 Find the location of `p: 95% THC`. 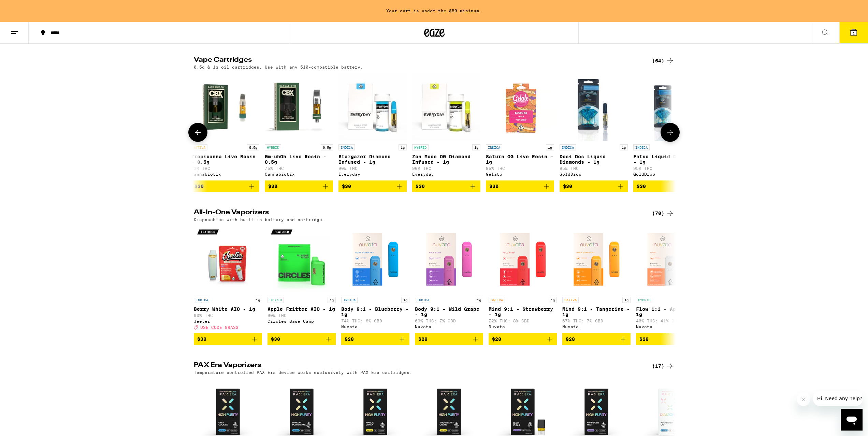

p: 95% THC is located at coordinates (594, 168).